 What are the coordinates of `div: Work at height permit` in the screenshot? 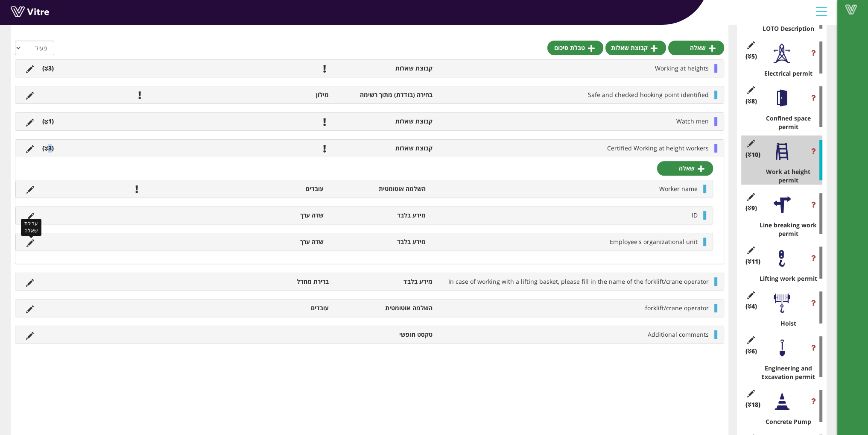 It's located at (784, 176).